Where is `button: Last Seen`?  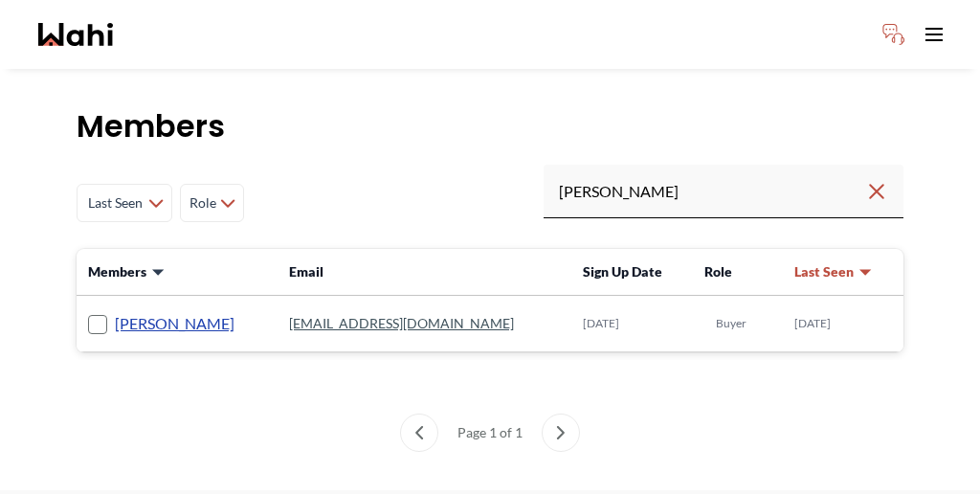 button: Last Seen is located at coordinates (834, 272).